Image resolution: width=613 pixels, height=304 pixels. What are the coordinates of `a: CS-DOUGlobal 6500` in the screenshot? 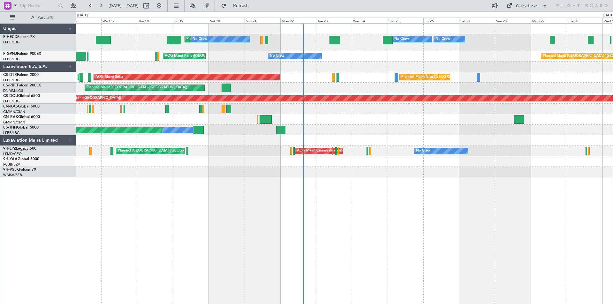 It's located at (21, 96).